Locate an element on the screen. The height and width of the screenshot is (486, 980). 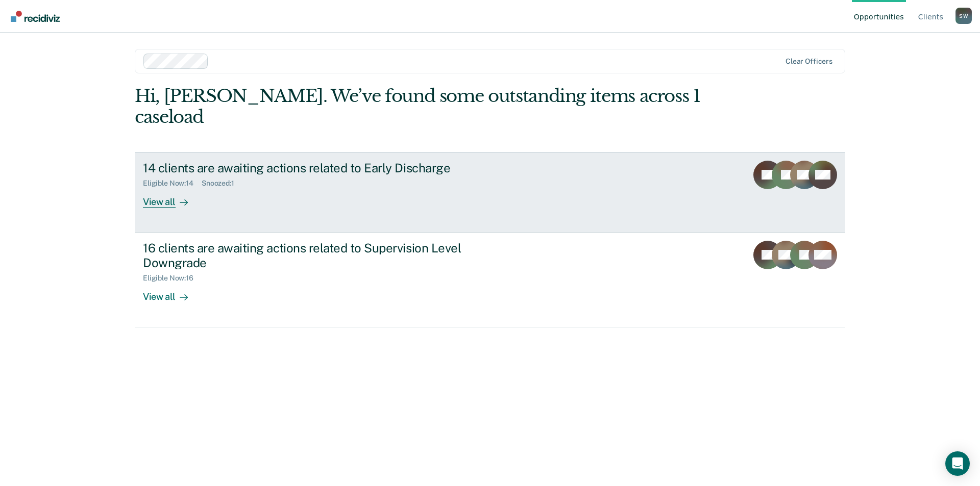
div: S W is located at coordinates (964, 16).